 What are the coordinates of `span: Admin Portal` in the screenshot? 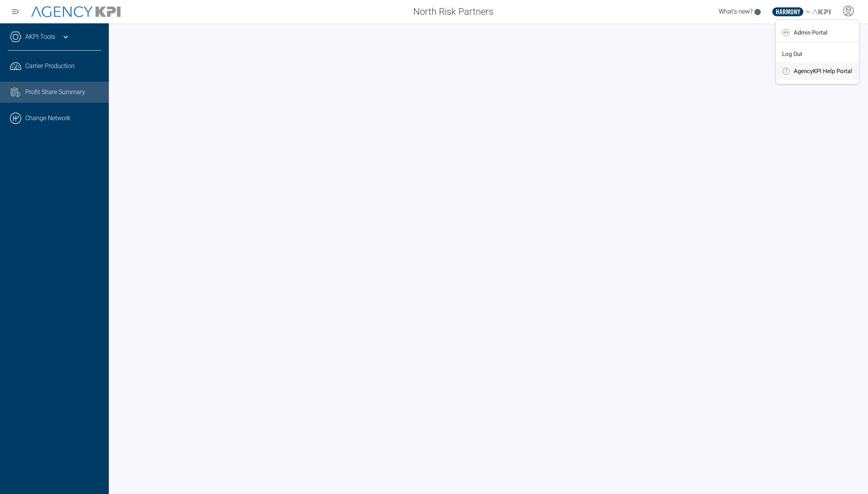 It's located at (810, 32).